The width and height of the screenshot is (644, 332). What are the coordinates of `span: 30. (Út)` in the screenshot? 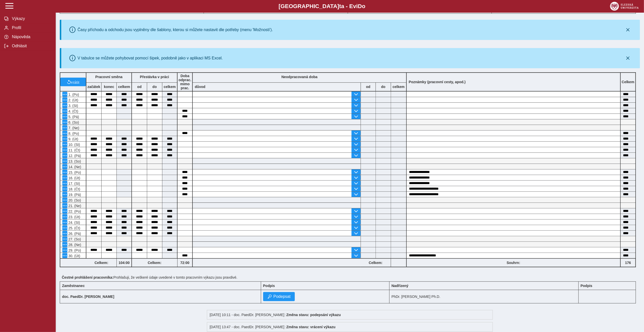 It's located at (74, 256).